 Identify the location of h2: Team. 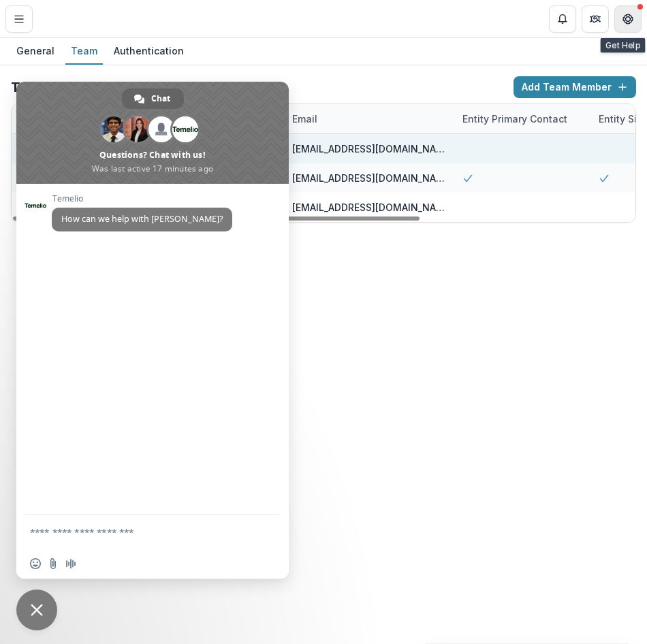
(28, 87).